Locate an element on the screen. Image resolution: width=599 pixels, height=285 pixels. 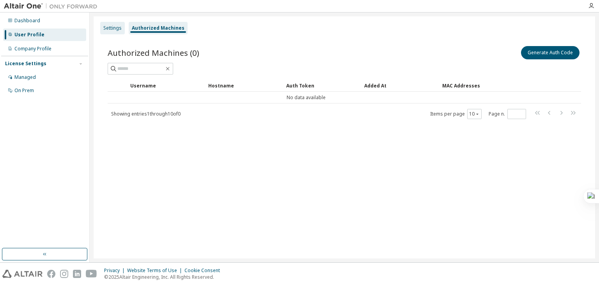
div: User Profile is located at coordinates (29, 35).